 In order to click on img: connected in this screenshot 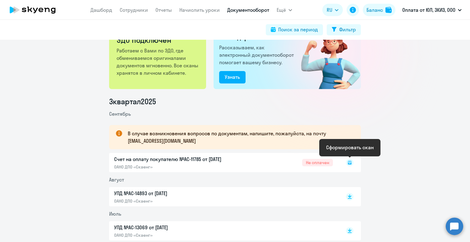, I will do `click(326, 54)`.